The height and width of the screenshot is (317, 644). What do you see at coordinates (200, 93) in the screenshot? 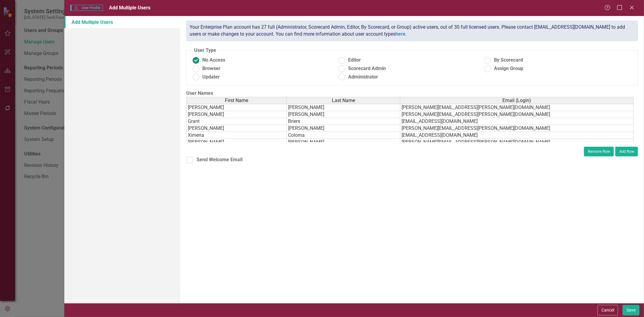
I see `span: User Names` at bounding box center [200, 93].